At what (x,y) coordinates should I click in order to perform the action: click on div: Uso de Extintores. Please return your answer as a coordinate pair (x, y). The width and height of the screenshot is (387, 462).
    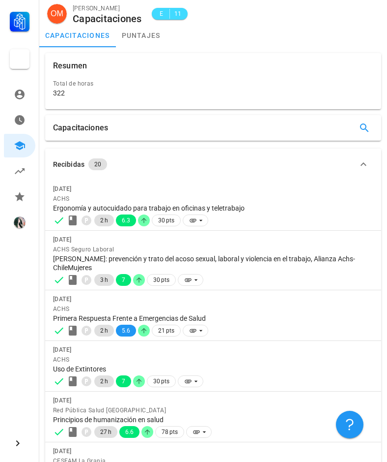
    Looking at the image, I should click on (213, 369).